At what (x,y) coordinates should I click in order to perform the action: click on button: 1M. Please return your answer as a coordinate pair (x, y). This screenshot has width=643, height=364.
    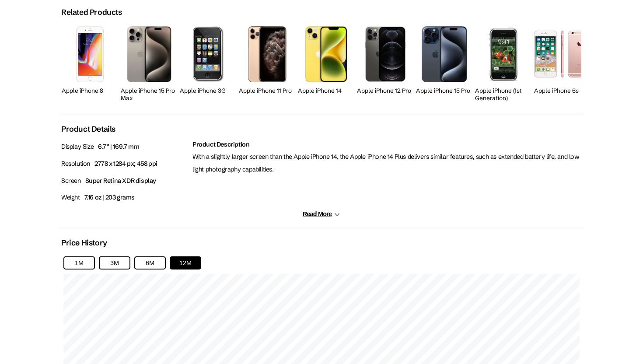
    Looking at the image, I should click on (79, 263).